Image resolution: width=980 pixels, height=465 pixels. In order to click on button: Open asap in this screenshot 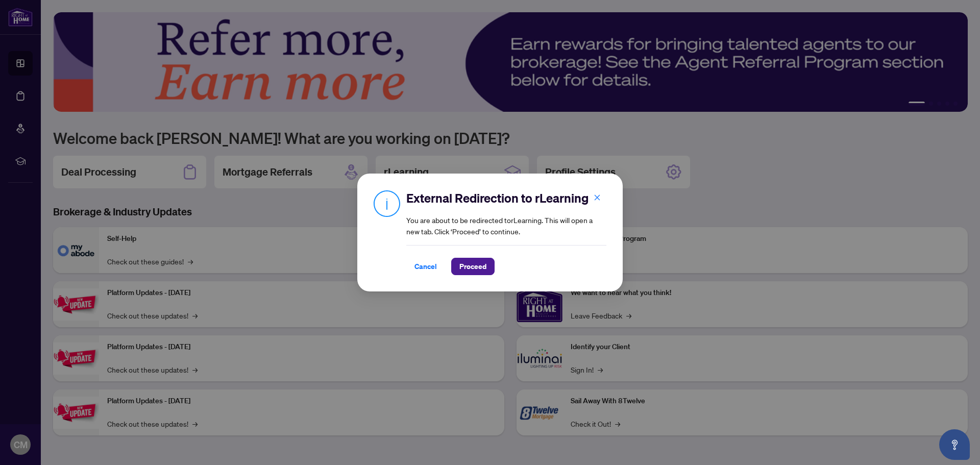, I will do `click(954, 444)`.